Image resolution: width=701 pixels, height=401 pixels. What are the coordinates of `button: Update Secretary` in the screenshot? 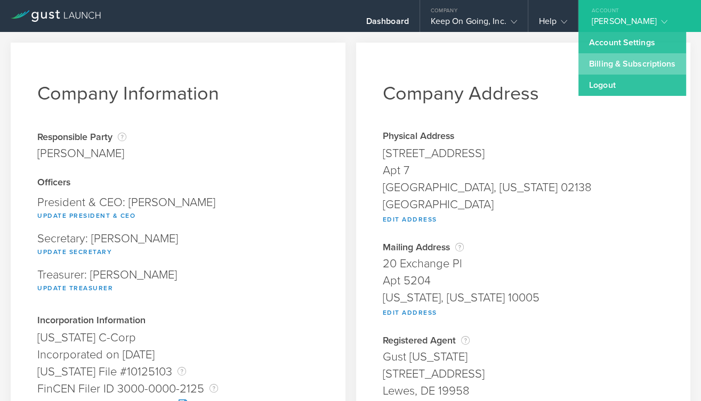 It's located at (75, 252).